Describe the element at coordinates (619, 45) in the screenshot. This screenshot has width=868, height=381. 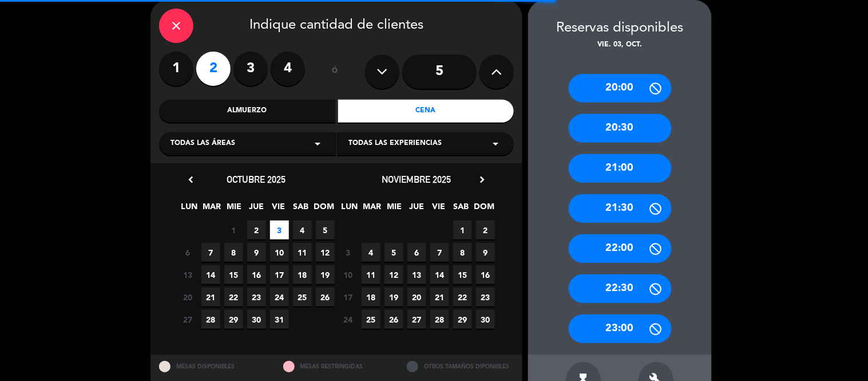
I see `div: vie. 03, oct.` at that location.